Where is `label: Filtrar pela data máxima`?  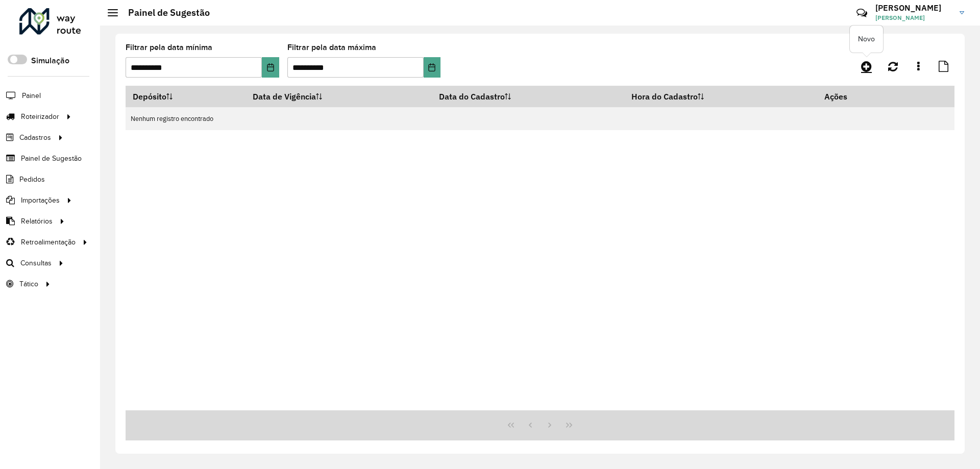
label: Filtrar pela data máxima is located at coordinates (332, 47).